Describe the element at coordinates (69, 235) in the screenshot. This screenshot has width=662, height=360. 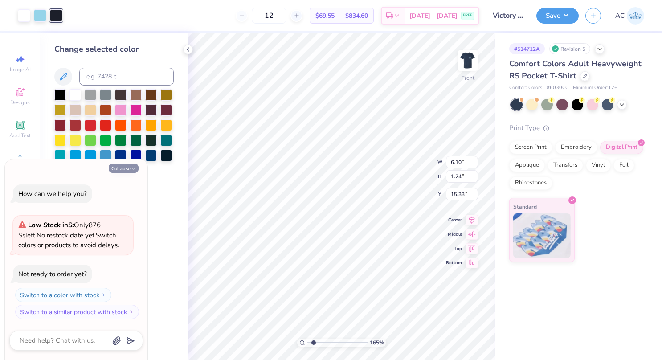
I see `span: Only 876 Ss left. Switch colors or products to avoid delays.` at that location.